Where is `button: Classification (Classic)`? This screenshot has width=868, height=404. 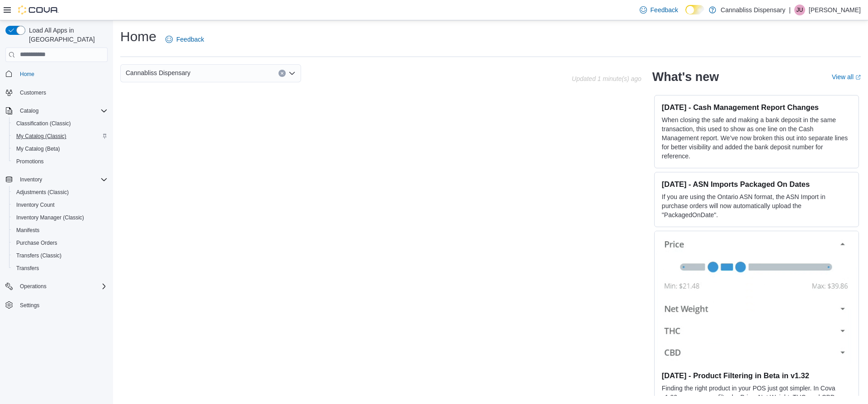 button: Classification (Classic) is located at coordinates (60, 123).